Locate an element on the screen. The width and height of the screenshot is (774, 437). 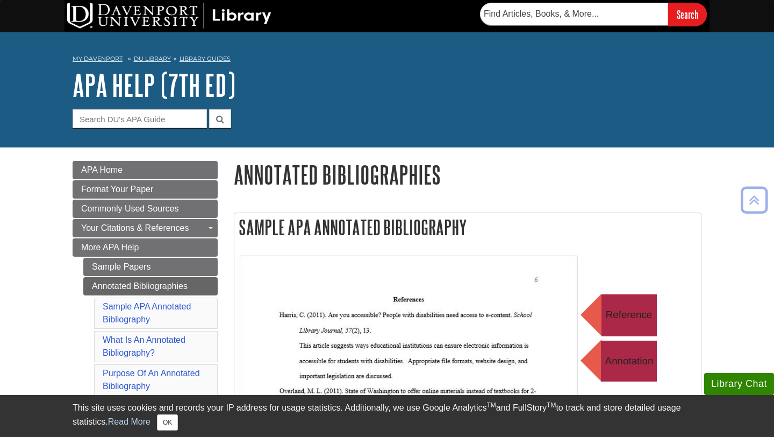
span: Commonly Used Sources is located at coordinates (130, 208).